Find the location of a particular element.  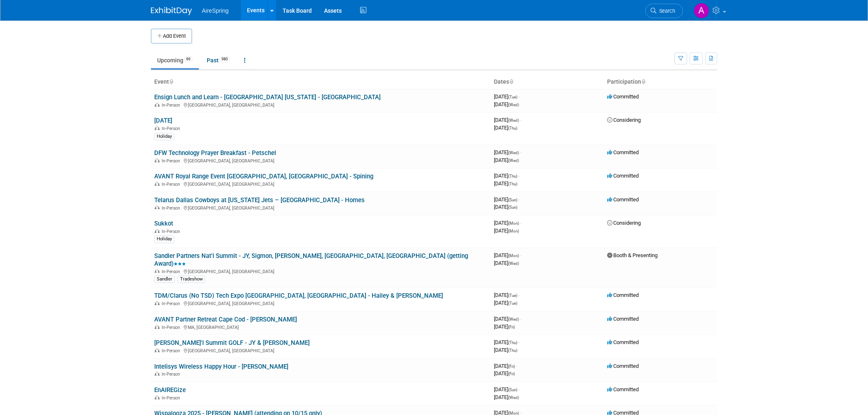

a: Past980 is located at coordinates (218, 61).